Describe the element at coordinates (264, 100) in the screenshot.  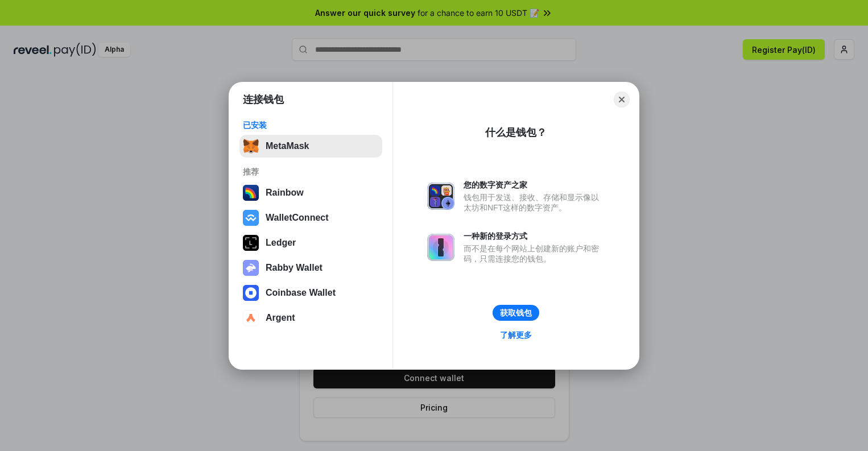
I see `h1: 连接钱包` at that location.